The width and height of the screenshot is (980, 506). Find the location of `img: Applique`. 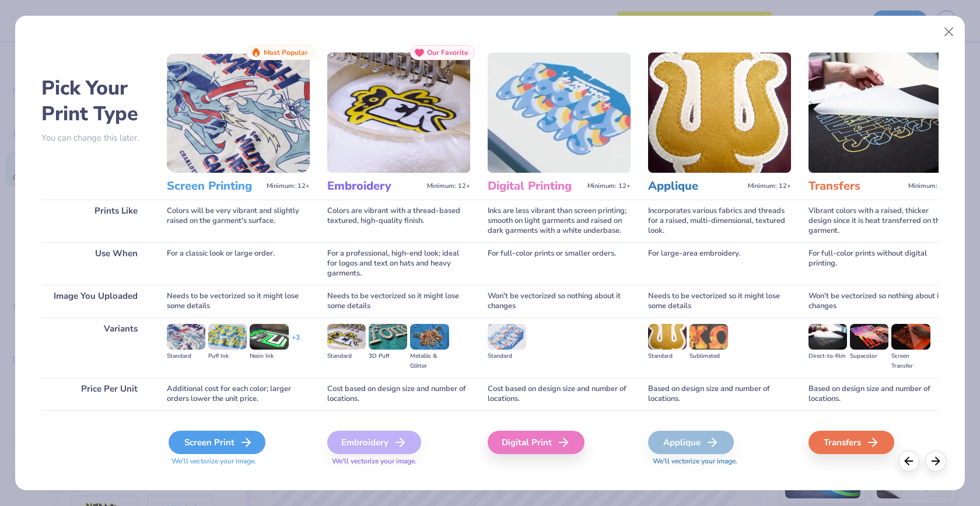

img: Applique is located at coordinates (720, 113).